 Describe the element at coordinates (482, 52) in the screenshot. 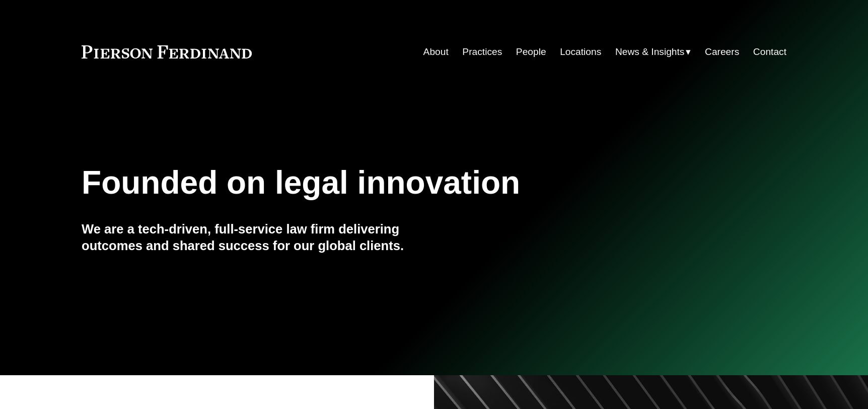

I see `a: Practices` at that location.